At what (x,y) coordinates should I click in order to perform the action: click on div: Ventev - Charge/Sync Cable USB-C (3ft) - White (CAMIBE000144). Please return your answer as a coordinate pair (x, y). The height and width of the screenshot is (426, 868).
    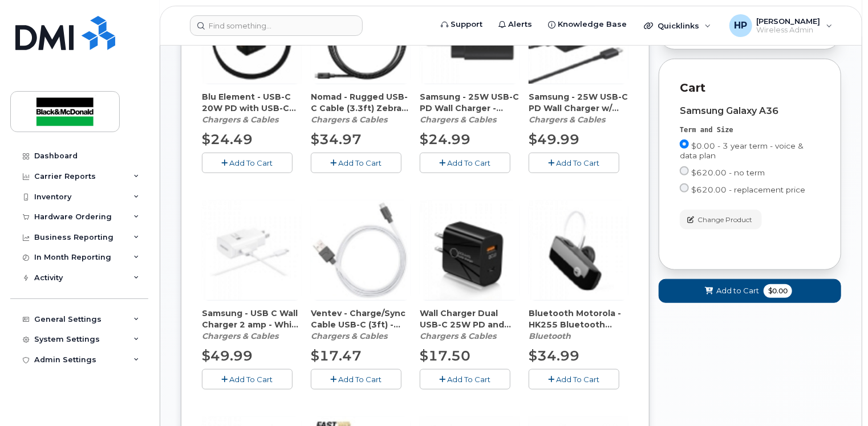
    Looking at the image, I should click on (360, 325).